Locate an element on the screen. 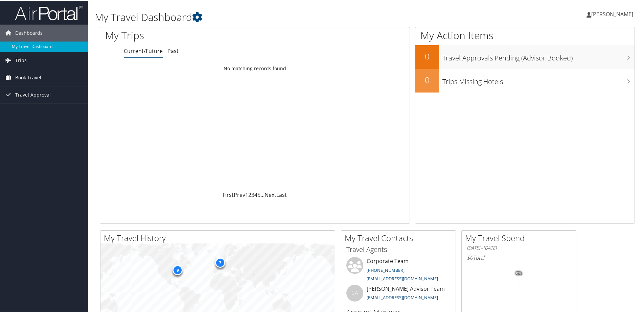 This screenshot has width=644, height=312. h3: Travel Agents is located at coordinates (398, 249).